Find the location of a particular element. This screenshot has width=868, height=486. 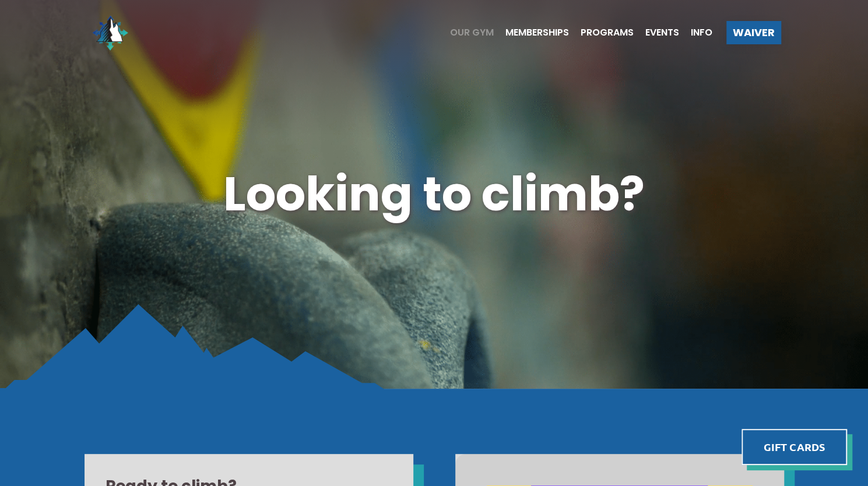

a: Memberships is located at coordinates (531, 33).